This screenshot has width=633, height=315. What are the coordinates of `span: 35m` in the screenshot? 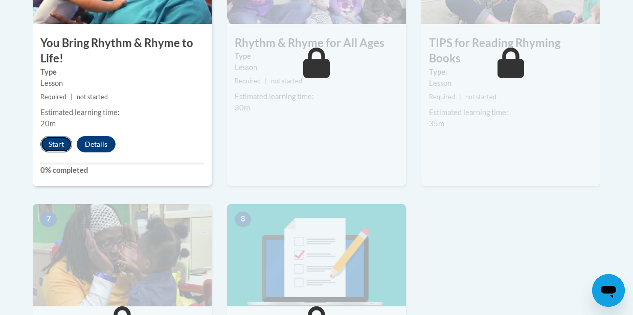 It's located at (437, 123).